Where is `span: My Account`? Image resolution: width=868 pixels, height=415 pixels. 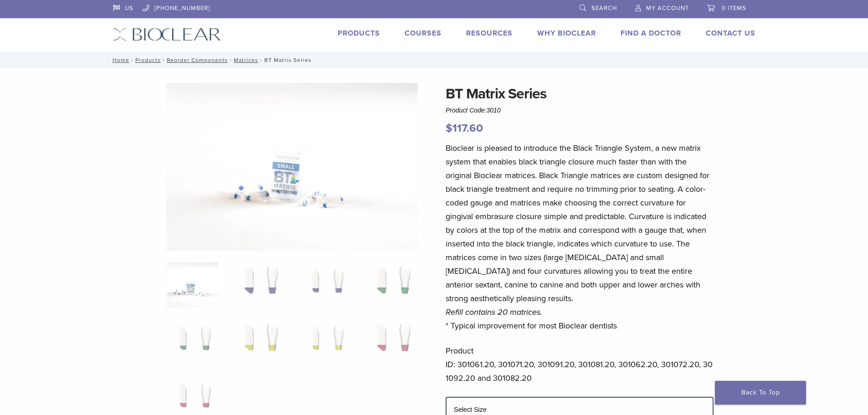
span: My Account is located at coordinates (667, 8).